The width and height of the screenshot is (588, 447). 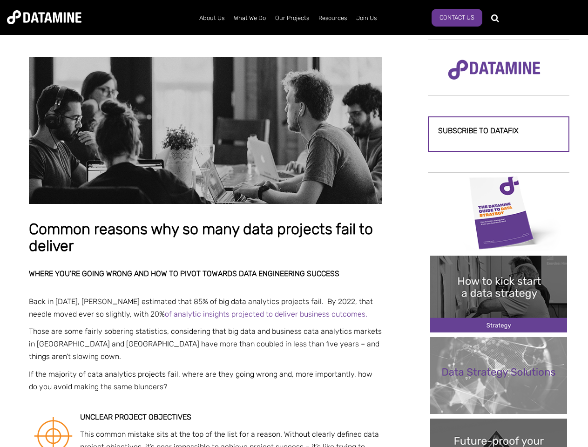 I want to click on img: 202408 Data Strategy Solutions feature image, so click(x=498, y=375).